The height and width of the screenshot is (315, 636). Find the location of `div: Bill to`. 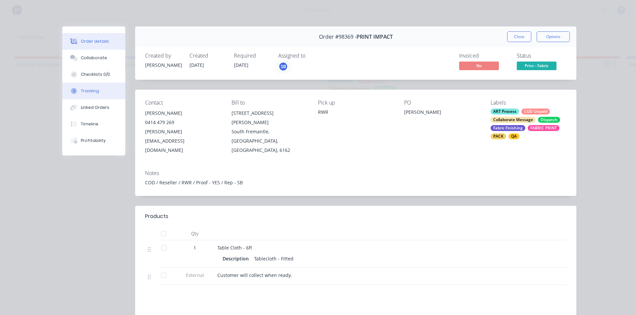

div: Bill to is located at coordinates (269, 103).